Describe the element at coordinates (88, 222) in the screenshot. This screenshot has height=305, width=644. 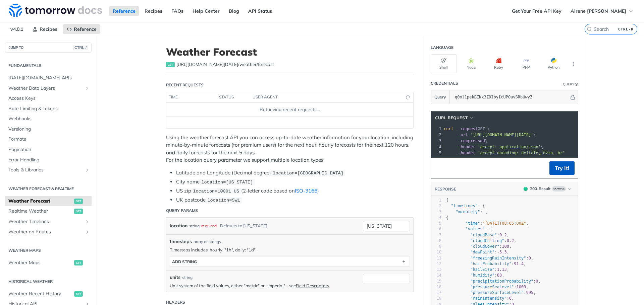
I see `button: Show subpages for Weather Timelines` at that location.